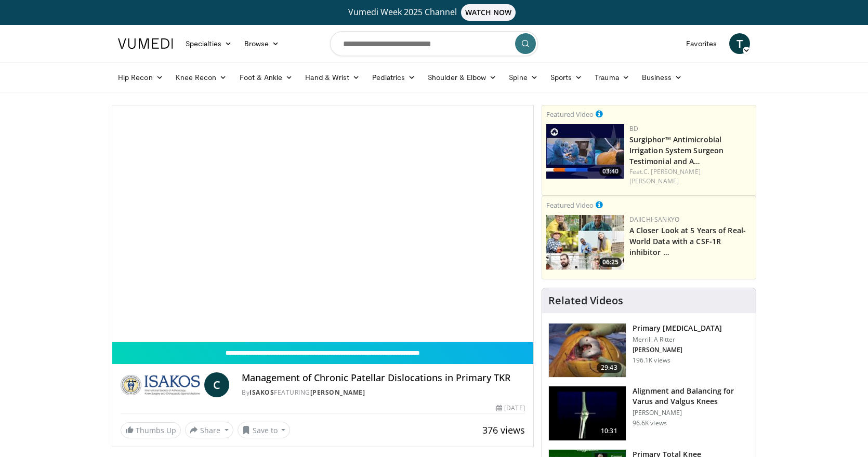 This screenshot has height=457, width=868. What do you see at coordinates (677, 339) in the screenshot?
I see `p: Merrill A Ritter` at bounding box center [677, 339].